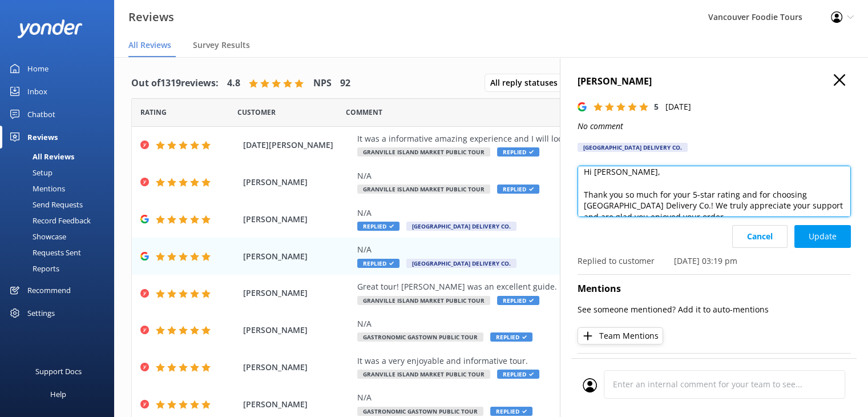 The image size is (868, 417). Describe the element at coordinates (60, 188) in the screenshot. I see `a: Mentions` at that location.